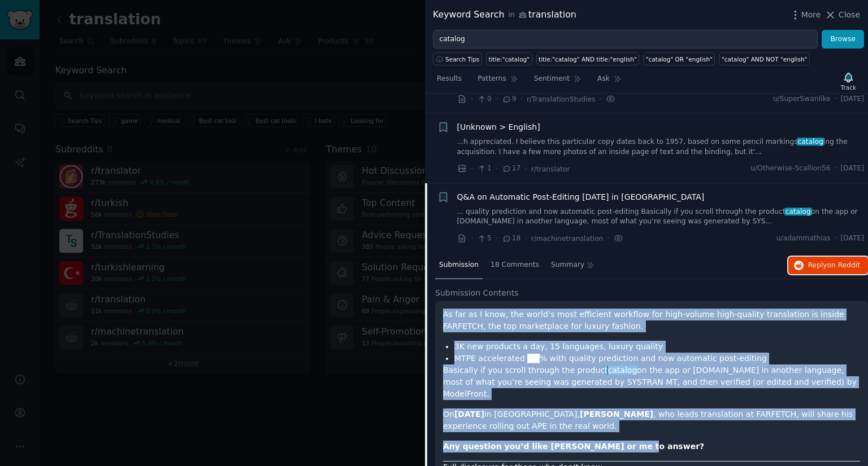  Describe the element at coordinates (508, 100) in the screenshot. I see `span: 9` at that location.